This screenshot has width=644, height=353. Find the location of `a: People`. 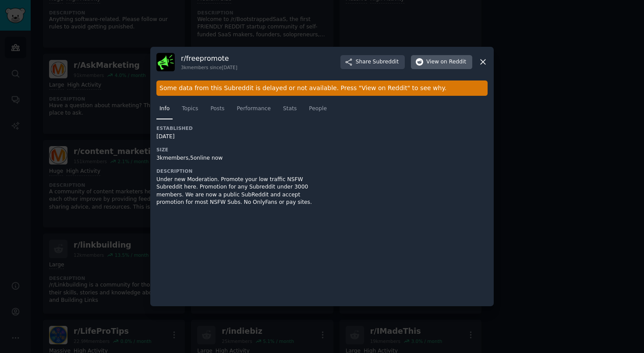

a: People is located at coordinates (318, 111).